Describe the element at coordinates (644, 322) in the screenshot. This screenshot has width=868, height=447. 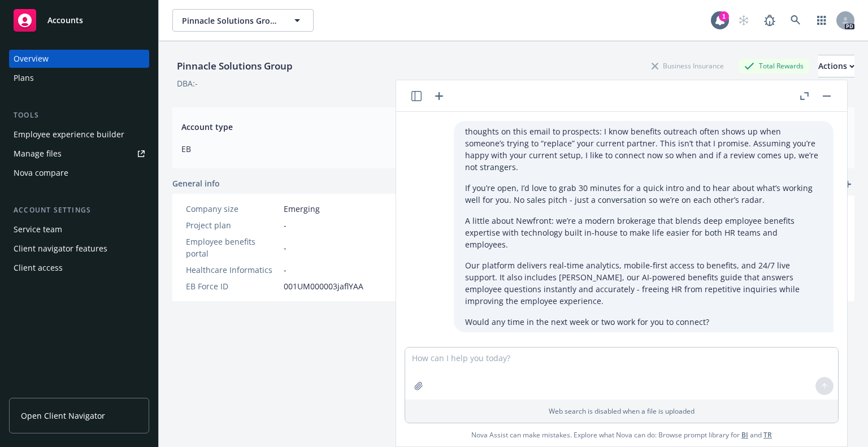
I see `p: Would any time in the next week or two work for you to connect?` at that location.